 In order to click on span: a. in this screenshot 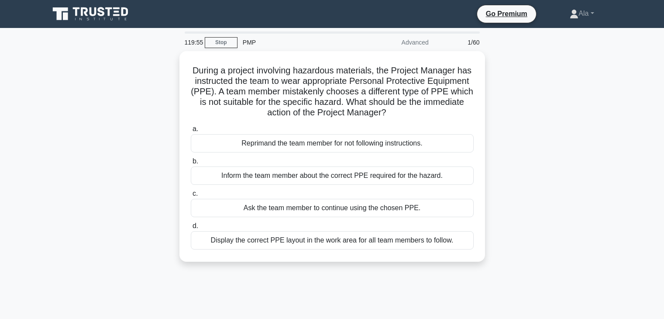, I will do `click(195, 128)`.